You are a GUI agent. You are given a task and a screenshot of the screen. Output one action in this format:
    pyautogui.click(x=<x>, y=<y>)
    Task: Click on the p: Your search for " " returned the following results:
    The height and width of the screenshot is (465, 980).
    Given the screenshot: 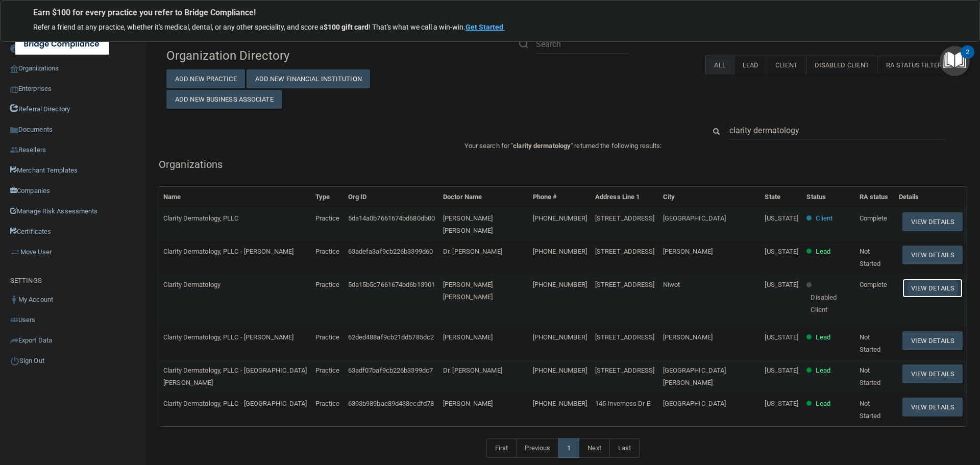 What is the action you would take?
    pyautogui.click(x=563, y=146)
    